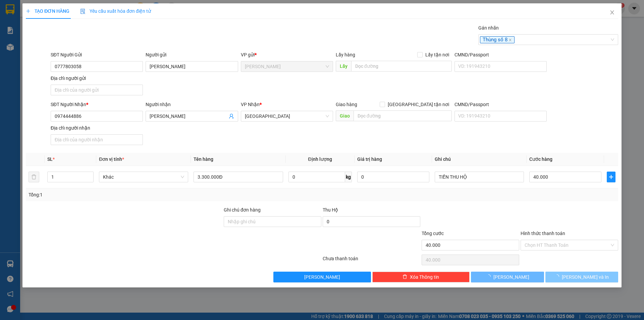 Image resolution: width=644 pixels, height=320 pixels. I want to click on label: Hình thức thanh toán, so click(543, 233).